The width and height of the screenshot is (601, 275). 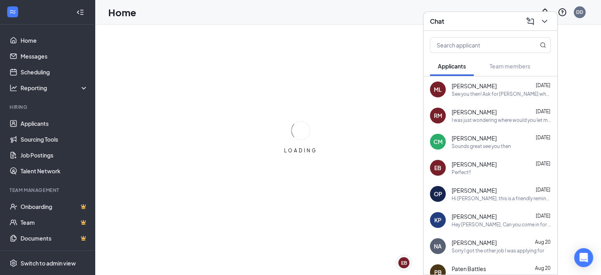 I want to click on input: Search applicant, so click(x=477, y=45).